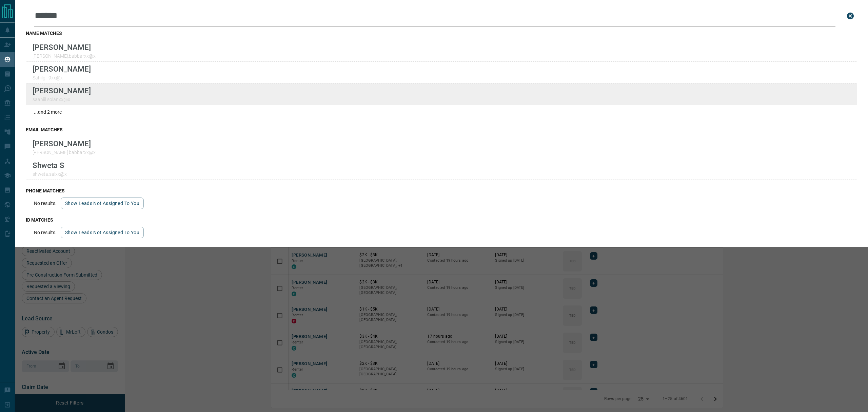 This screenshot has height=412, width=868. Describe the element at coordinates (441, 129) in the screenshot. I see `h3: email matches` at that location.